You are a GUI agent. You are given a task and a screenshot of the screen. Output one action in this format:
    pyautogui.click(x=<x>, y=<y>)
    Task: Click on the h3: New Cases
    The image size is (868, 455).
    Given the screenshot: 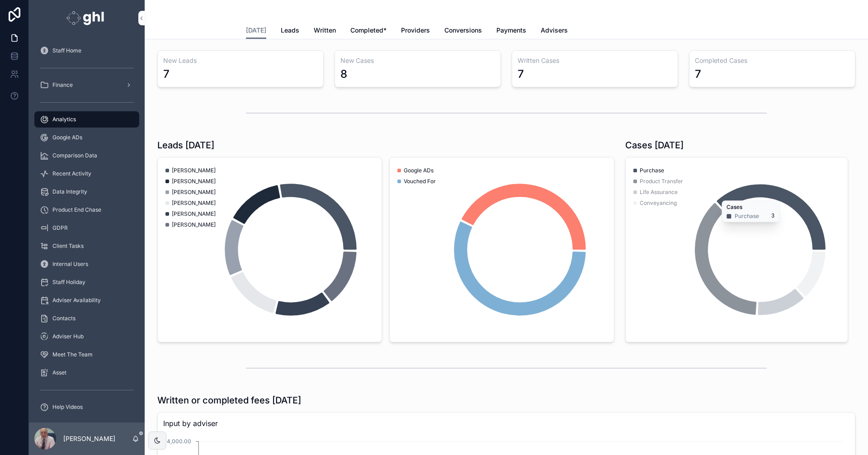 What is the action you would take?
    pyautogui.click(x=417, y=60)
    